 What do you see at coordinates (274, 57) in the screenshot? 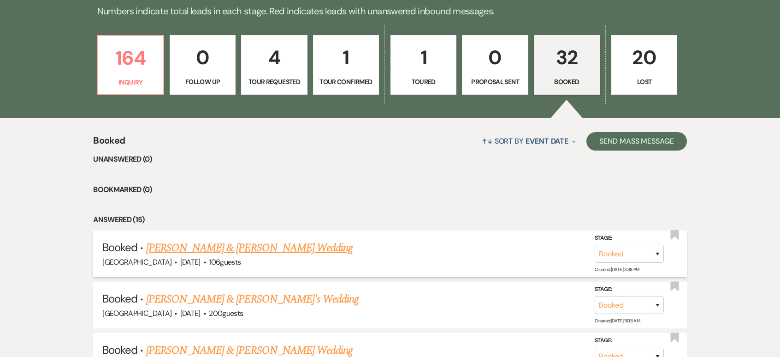
I see `p: 4` at bounding box center [274, 57].